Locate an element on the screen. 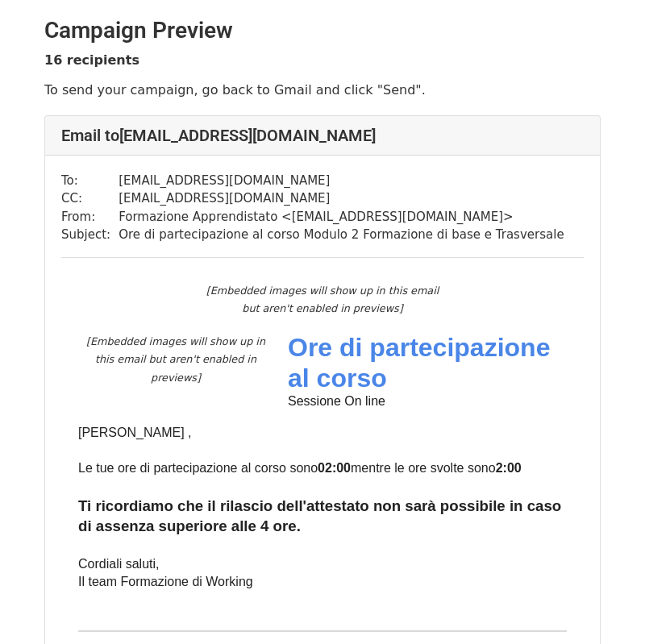 The height and width of the screenshot is (644, 645). span: Ore di partecipazione al corso is located at coordinates (418, 362).